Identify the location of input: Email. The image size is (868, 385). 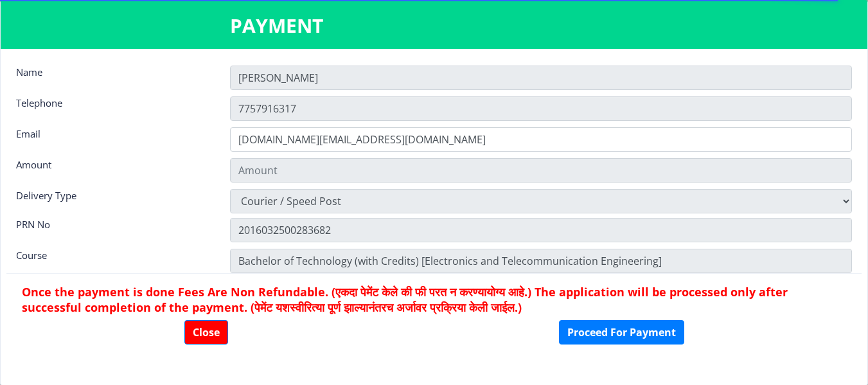
(541, 139).